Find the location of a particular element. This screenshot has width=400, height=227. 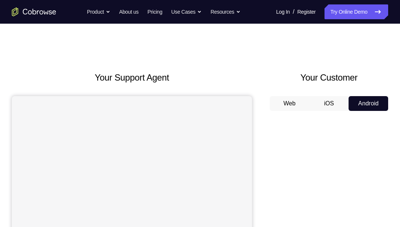

a: Register is located at coordinates (307, 12).